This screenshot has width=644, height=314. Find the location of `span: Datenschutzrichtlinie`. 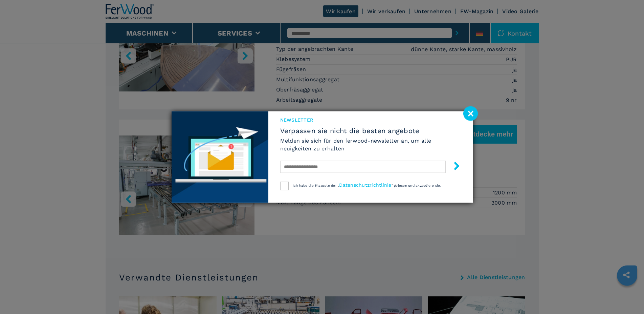

span: Datenschutzrichtlinie is located at coordinates (365, 185).